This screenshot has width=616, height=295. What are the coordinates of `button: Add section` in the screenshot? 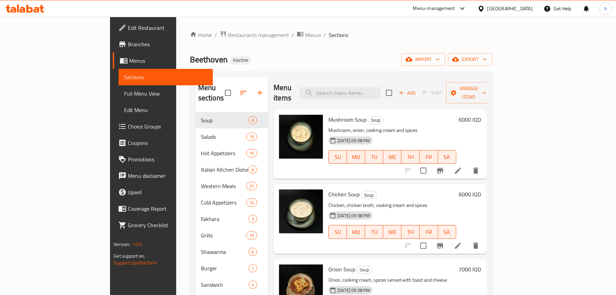 It's located at (260, 93).